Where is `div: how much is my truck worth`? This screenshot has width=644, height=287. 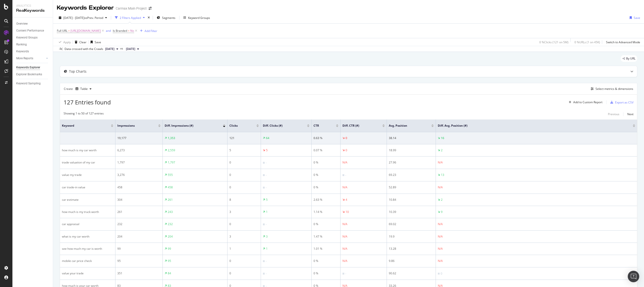 div: how much is my truck worth is located at coordinates (88, 212).